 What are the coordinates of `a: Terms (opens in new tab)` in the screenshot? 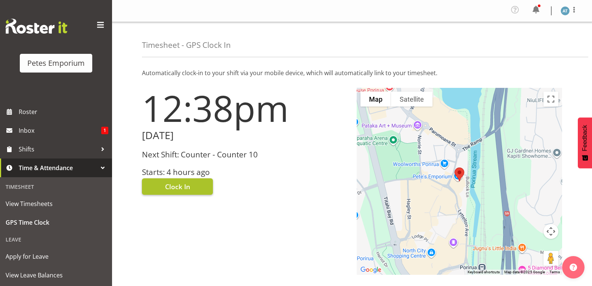 It's located at (555, 272).